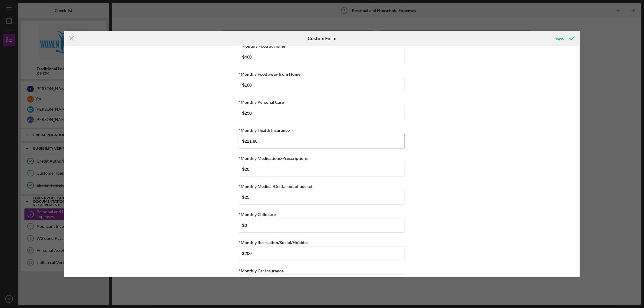  What do you see at coordinates (261, 102) in the screenshot?
I see `label: *Monthly Personal Care` at bounding box center [261, 102].